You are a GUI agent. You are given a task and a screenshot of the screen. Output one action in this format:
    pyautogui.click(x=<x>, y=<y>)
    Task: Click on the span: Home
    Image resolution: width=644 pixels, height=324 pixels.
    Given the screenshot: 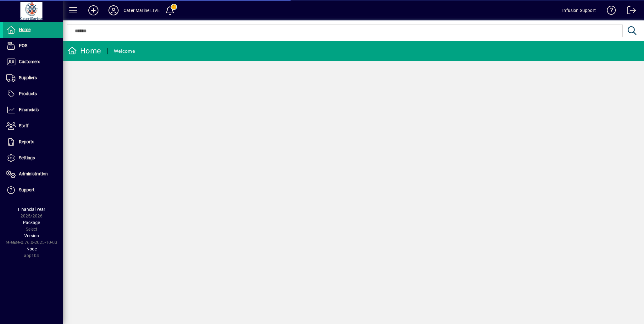 What is the action you would take?
    pyautogui.click(x=24, y=29)
    